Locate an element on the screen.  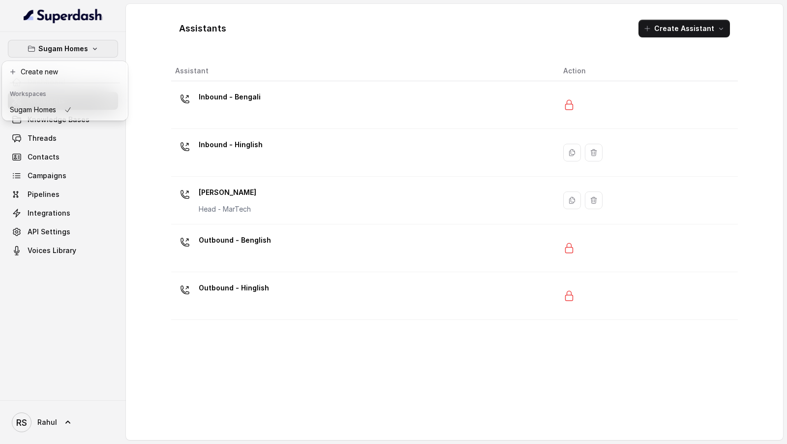
button: Create new is located at coordinates (65, 72).